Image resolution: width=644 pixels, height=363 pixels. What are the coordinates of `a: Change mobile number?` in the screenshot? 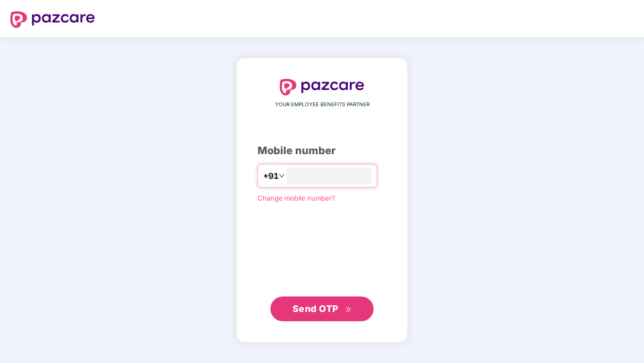 It's located at (296, 198).